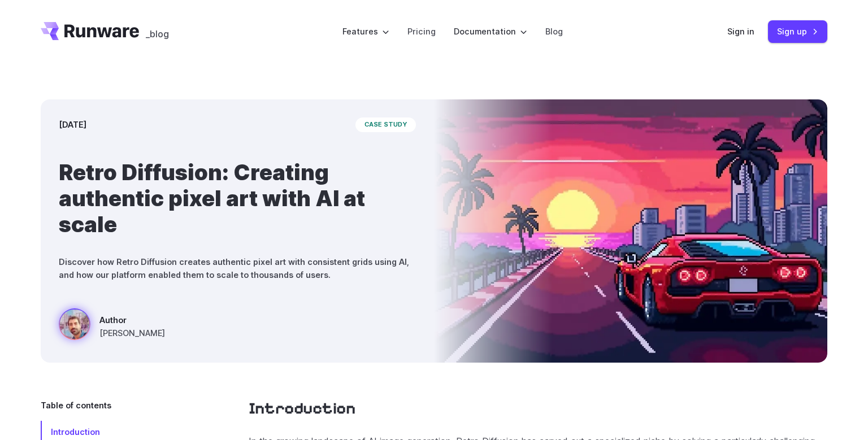 This screenshot has width=868, height=440. I want to click on span: Author, so click(132, 319).